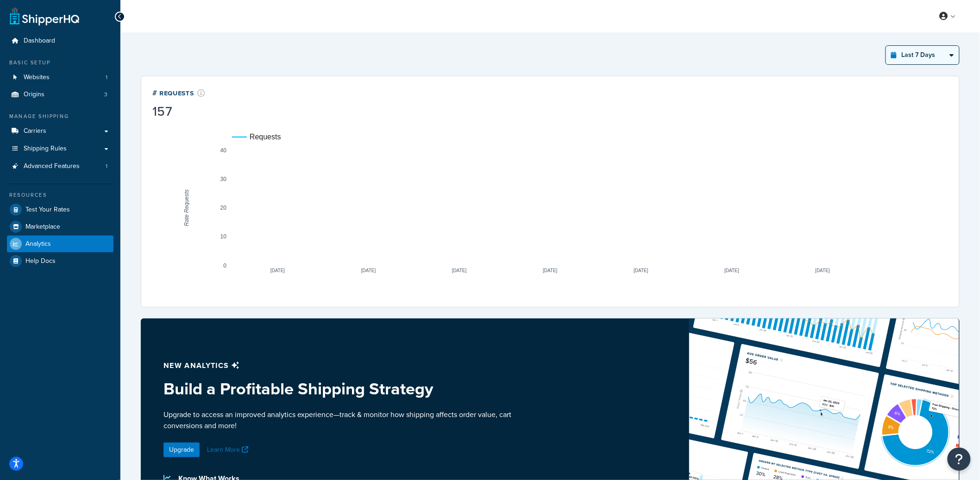 This screenshot has height=480, width=980. Describe the element at coordinates (224, 237) in the screenshot. I see `text: 10` at that location.